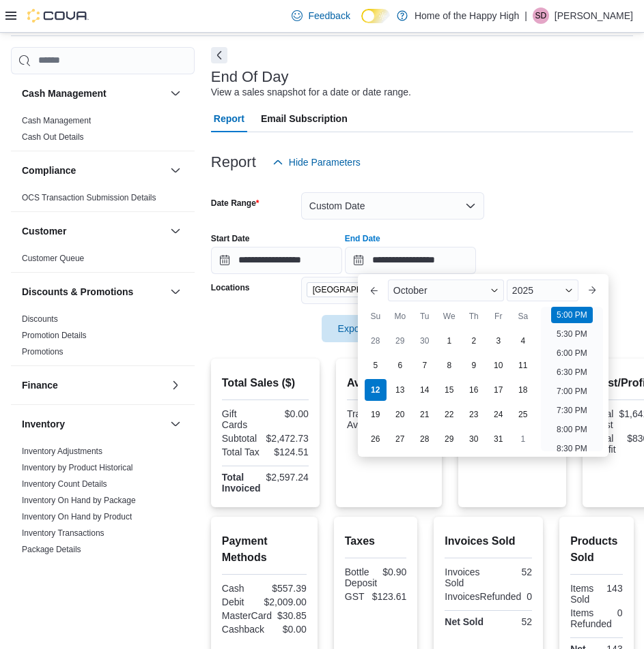 The height and width of the screenshot is (649, 644). I want to click on div: Inventory, so click(102, 544).